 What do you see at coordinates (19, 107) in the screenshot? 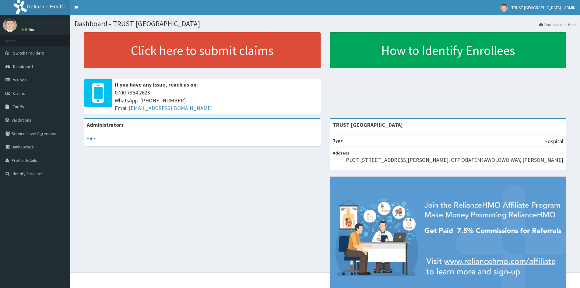
I see `span: Tariffs` at bounding box center [19, 107].